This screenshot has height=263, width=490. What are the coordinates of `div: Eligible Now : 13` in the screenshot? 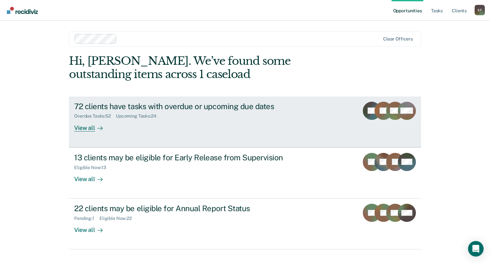 It's located at (93, 167).